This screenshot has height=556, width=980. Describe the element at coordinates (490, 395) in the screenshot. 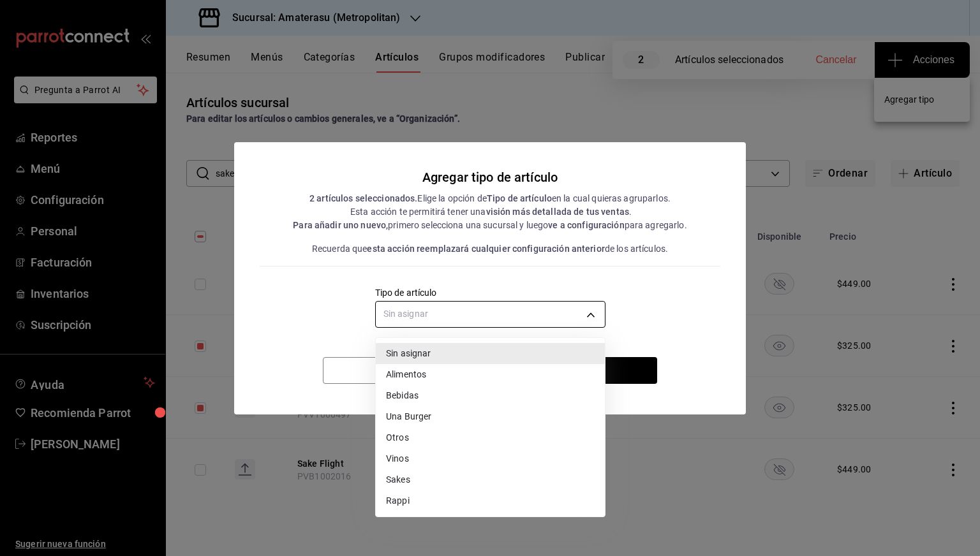

I see `li: Bebidas` at that location.